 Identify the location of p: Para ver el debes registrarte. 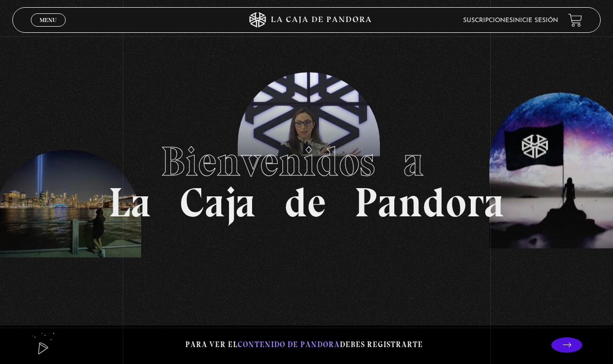
(304, 345).